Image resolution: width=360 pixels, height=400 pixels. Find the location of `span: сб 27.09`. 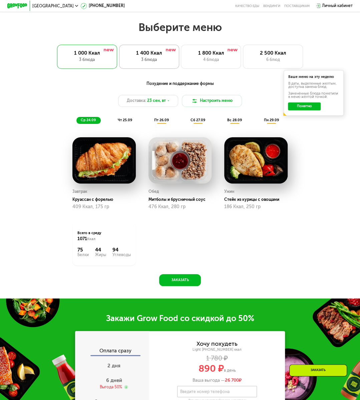

span: сб 27.09 is located at coordinates (198, 120).